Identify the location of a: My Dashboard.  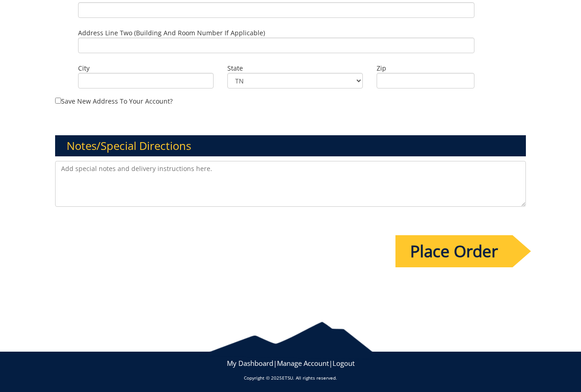
(250, 364).